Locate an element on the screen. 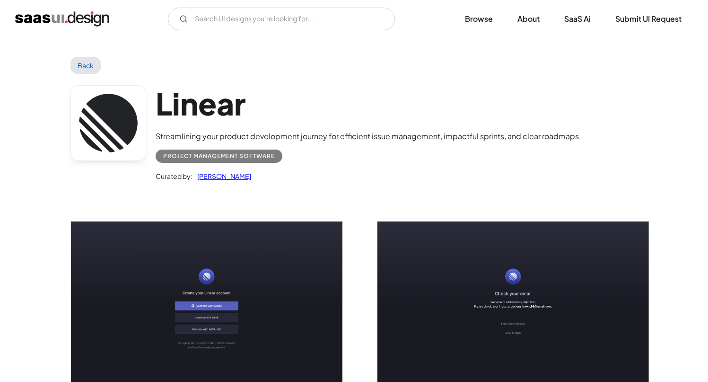 This screenshot has height=382, width=708. input: Search UI designs you're looking for... is located at coordinates (281, 19).